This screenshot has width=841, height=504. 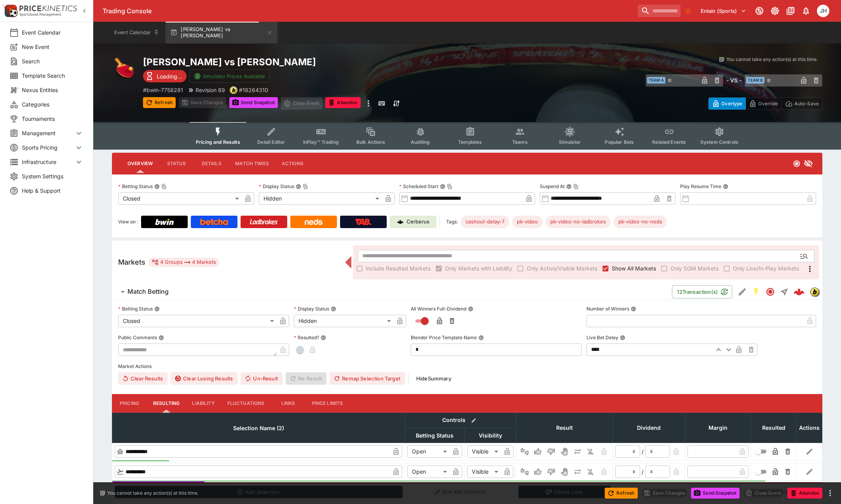 I want to click on button: Closed, so click(x=770, y=292).